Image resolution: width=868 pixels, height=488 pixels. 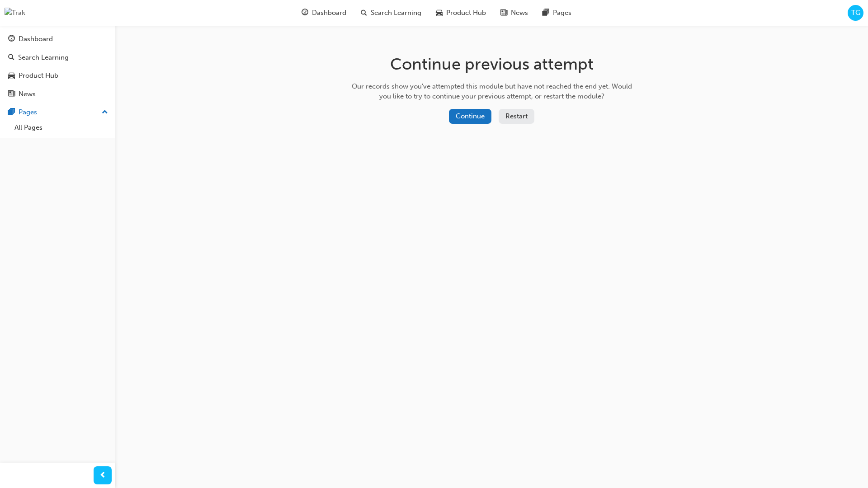 What do you see at coordinates (492, 92) in the screenshot?
I see `div: Our records show you've attempted this module but have not reached the end yet. Would you like to...` at bounding box center [492, 92].